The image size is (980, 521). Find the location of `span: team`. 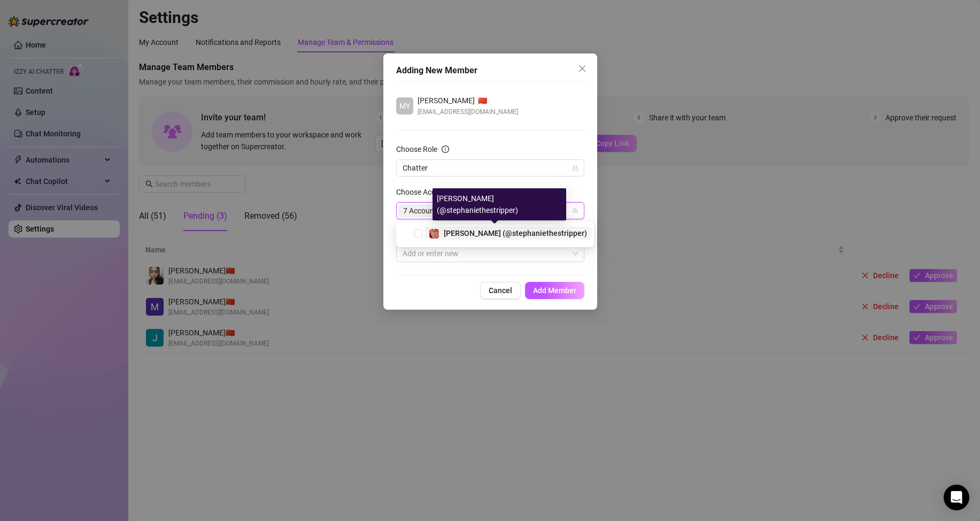

span: team is located at coordinates (575, 211).